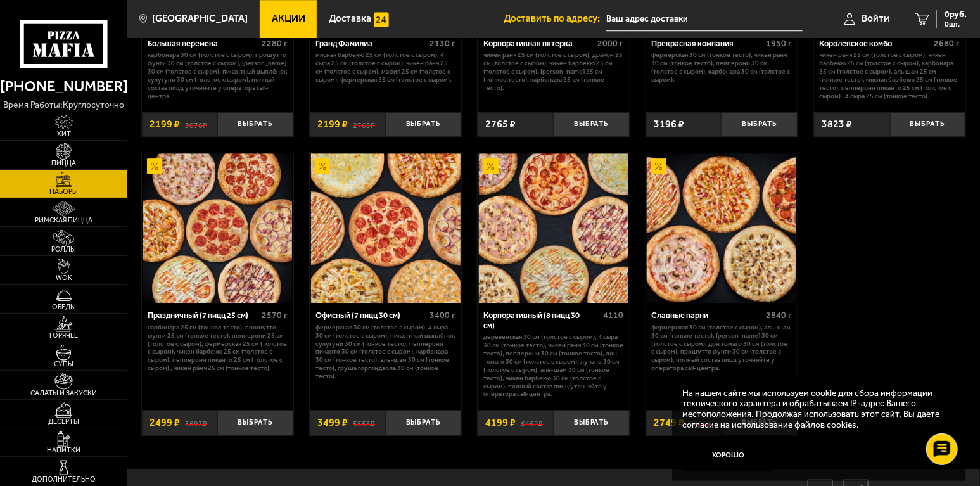 The image size is (980, 486). What do you see at coordinates (381, 20) in the screenshot?
I see `img: 15daf4d41897b9f0e9f617042186c801.svg` at bounding box center [381, 20].